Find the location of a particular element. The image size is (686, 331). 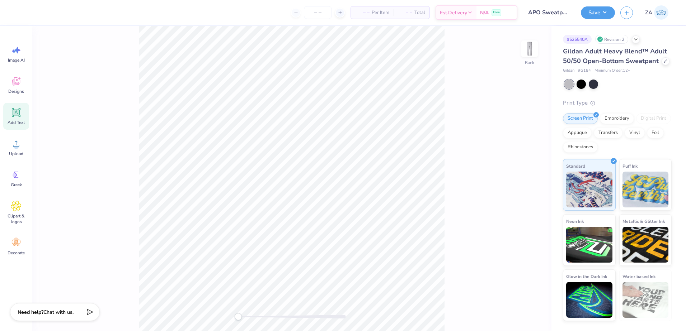

span: Clipart & logos is located at coordinates (16, 219).